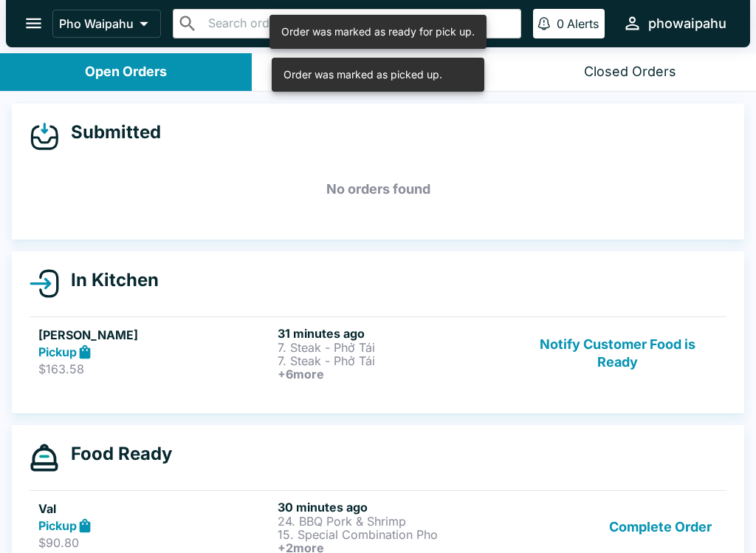 This screenshot has width=756, height=553. I want to click on h4: Food Ready, so click(116, 454).